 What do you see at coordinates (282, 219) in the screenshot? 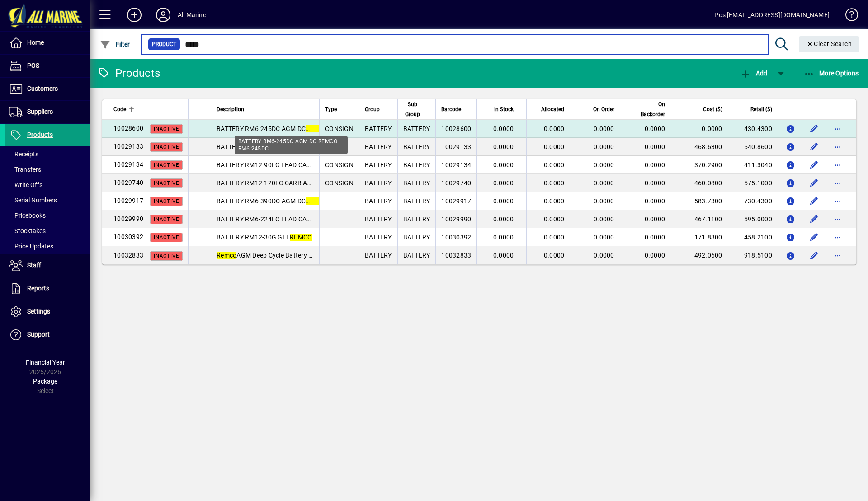
I see `span: BATTERY RM6-224LC LEAD CARBON` at bounding box center [282, 219].